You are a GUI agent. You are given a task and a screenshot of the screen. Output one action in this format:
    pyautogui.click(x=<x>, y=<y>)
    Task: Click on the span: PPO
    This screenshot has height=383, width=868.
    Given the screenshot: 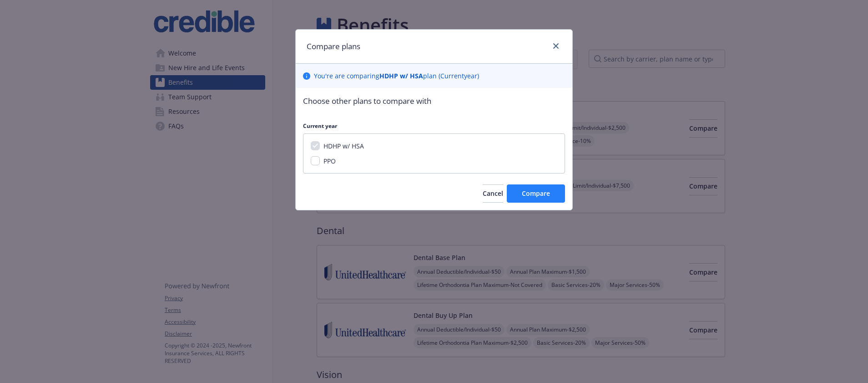 What is the action you would take?
    pyautogui.click(x=329, y=161)
    